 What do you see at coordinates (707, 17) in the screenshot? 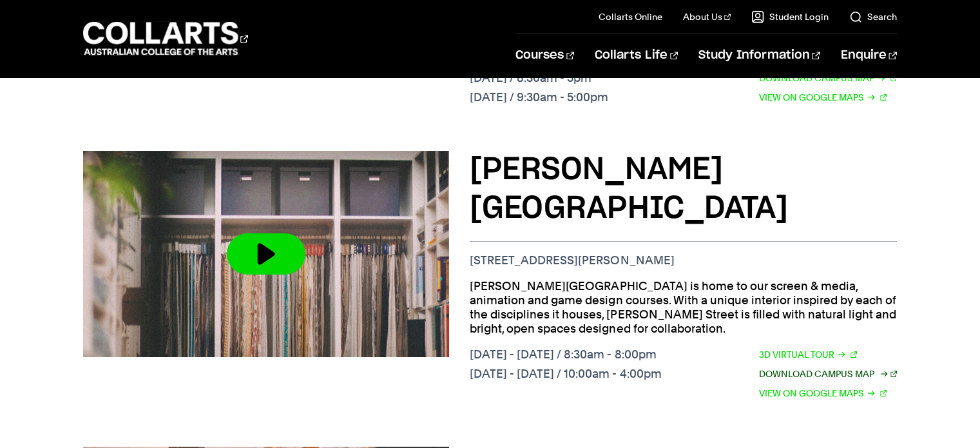
I see `a: About Us` at bounding box center [707, 17].